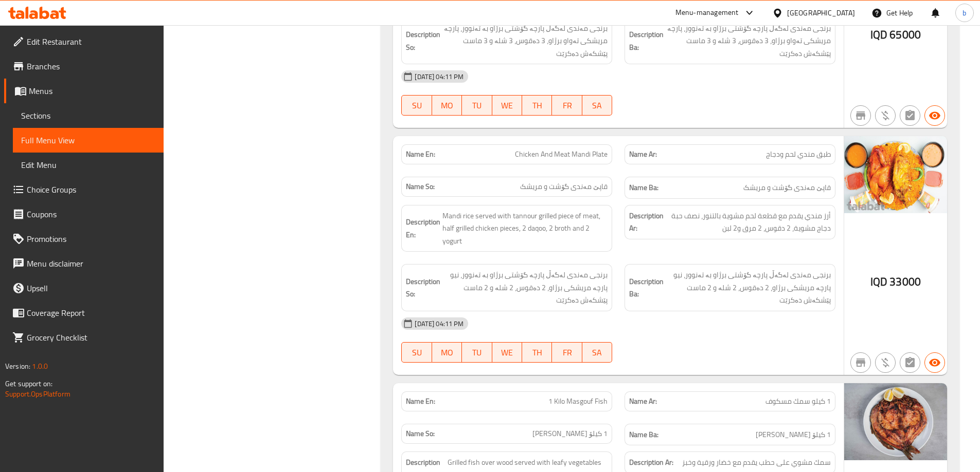  I want to click on a: Branches, so click(84, 66).